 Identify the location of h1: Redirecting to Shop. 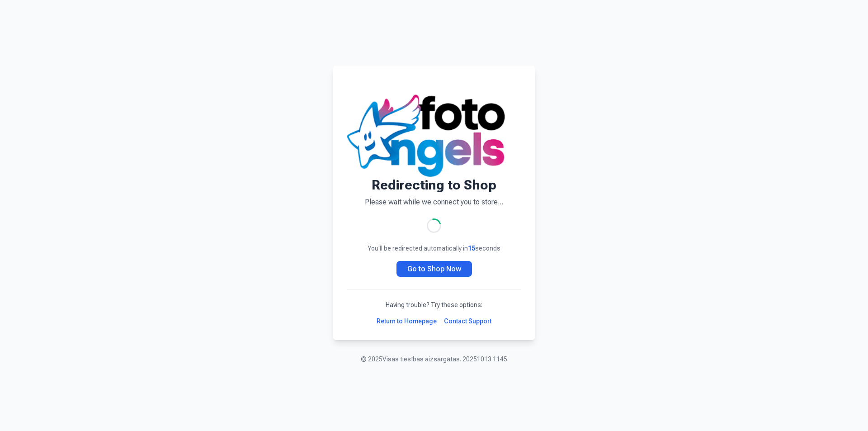
(434, 185).